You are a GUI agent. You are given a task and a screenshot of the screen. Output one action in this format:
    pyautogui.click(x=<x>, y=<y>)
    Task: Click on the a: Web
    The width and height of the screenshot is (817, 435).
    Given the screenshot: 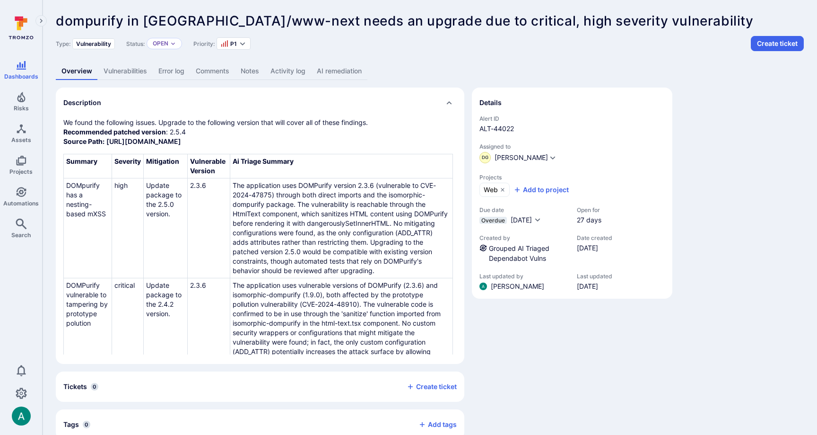 What is the action you would take?
    pyautogui.click(x=495, y=190)
    